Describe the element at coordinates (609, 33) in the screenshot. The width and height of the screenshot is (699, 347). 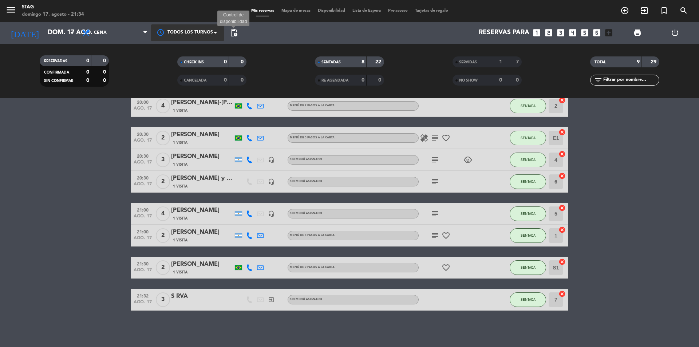
I see `i: add_box` at that location.